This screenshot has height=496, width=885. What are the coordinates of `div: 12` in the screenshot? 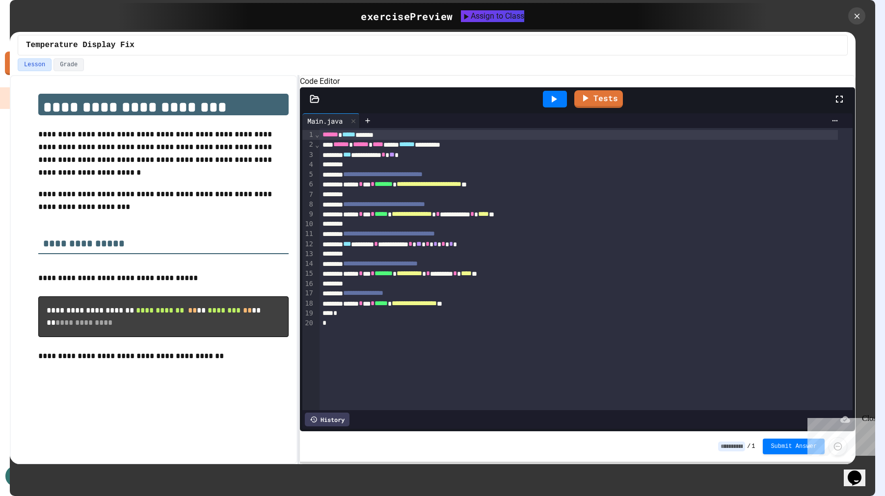 It's located at (308, 245).